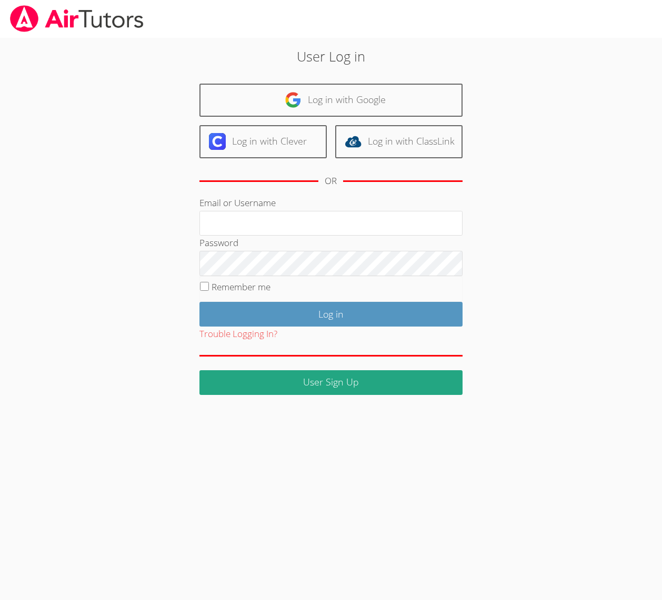 The image size is (662, 600). I want to click on label: Email or Username, so click(237, 203).